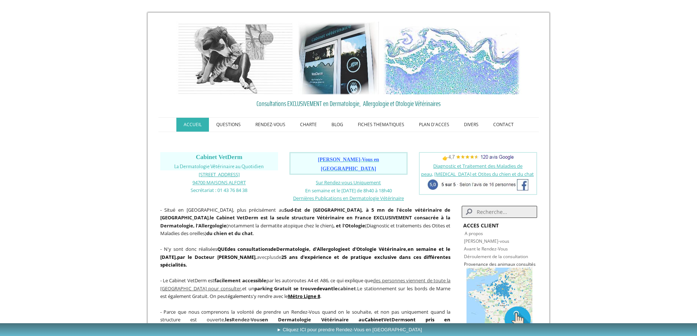 This screenshot has width=697, height=336. I want to click on span: Dernières Publications en Dermatologie Vétérinaire, so click(348, 198).